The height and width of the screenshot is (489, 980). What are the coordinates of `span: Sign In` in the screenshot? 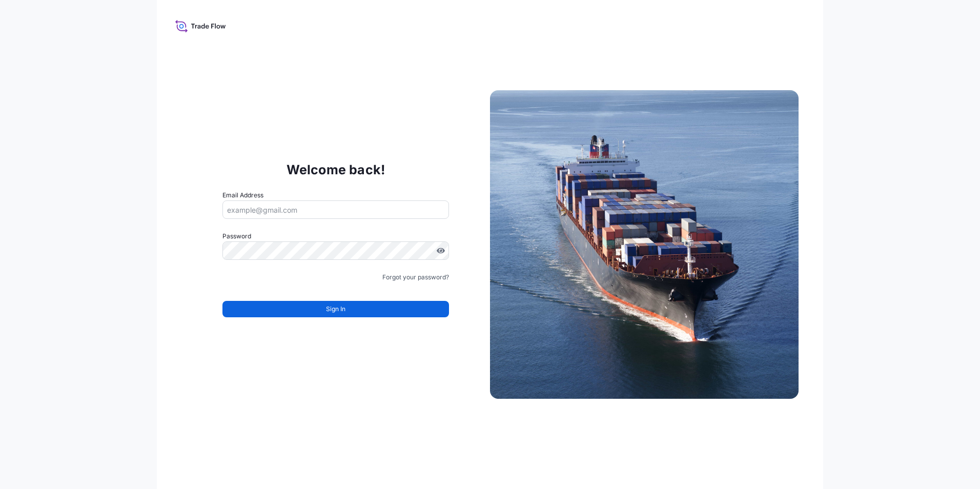 It's located at (335, 309).